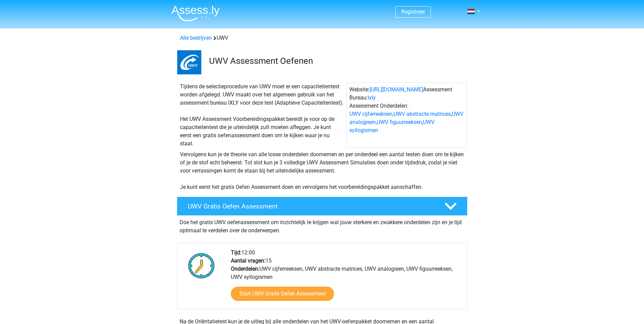  Describe the element at coordinates (407, 116) in the screenshot. I see `div: Website: Assessment Bureau: Assessment Onderdelen: , , , ,` at that location.